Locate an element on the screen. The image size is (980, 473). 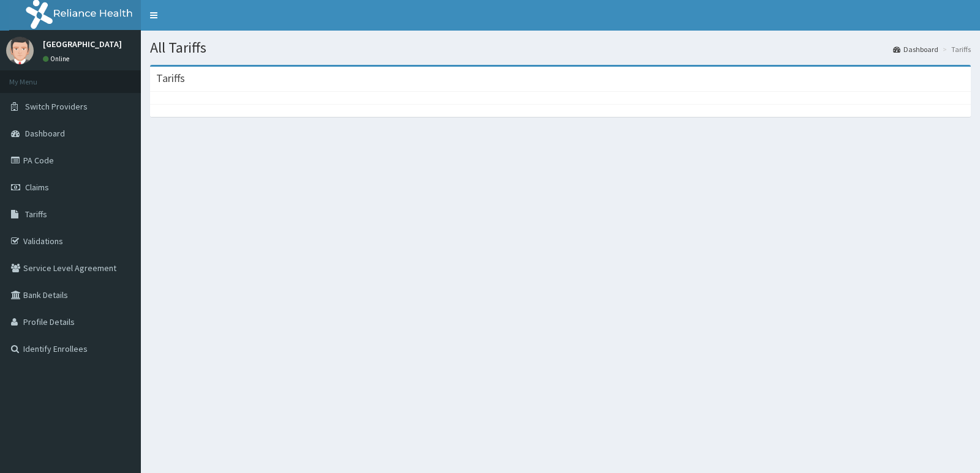
h3: Tariffs is located at coordinates (170, 78).